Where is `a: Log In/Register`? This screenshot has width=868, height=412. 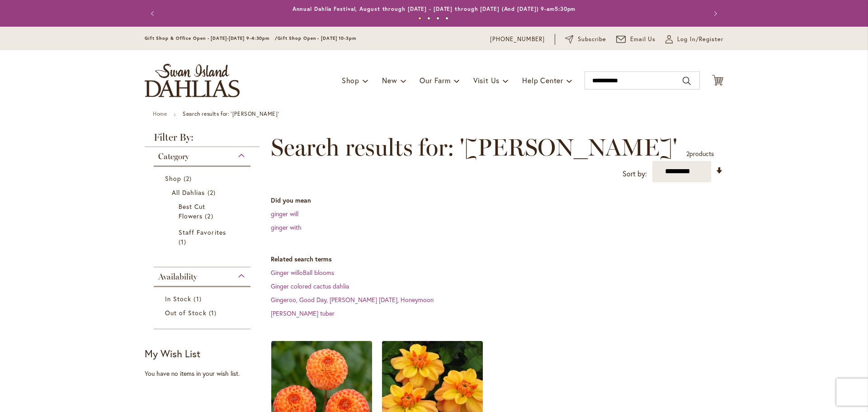 a: Log In/Register is located at coordinates (695, 40).